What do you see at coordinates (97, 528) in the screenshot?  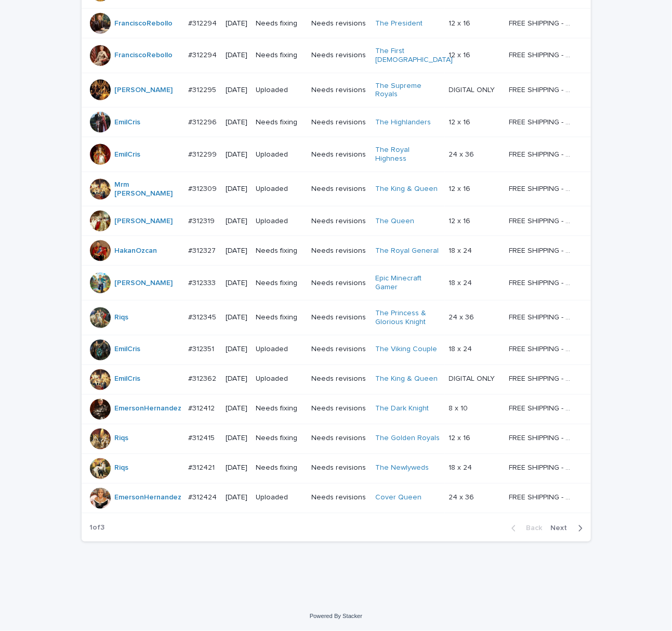 I see `p: 1 of 3` at bounding box center [97, 528].